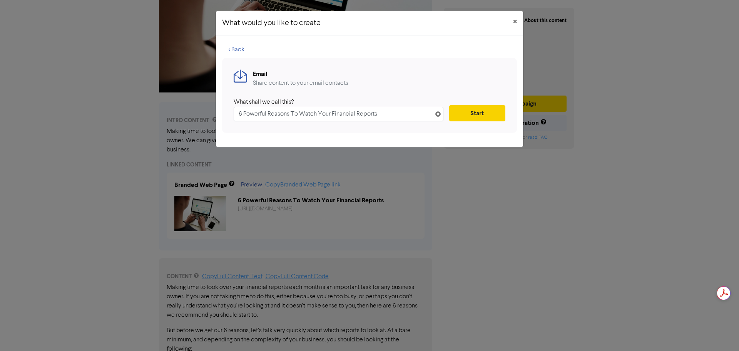 The image size is (739, 351). Describe the element at coordinates (271, 23) in the screenshot. I see `h5: What would you like to create` at that location.